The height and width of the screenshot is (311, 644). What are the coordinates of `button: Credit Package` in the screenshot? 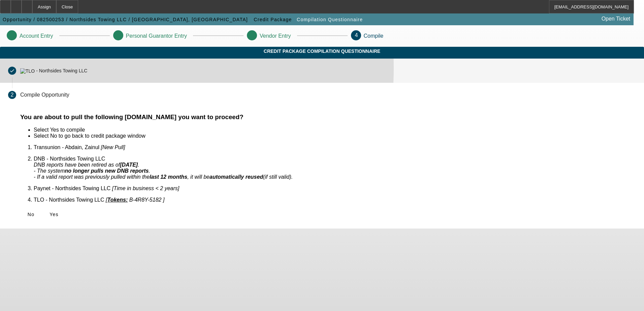 It's located at (272, 20).